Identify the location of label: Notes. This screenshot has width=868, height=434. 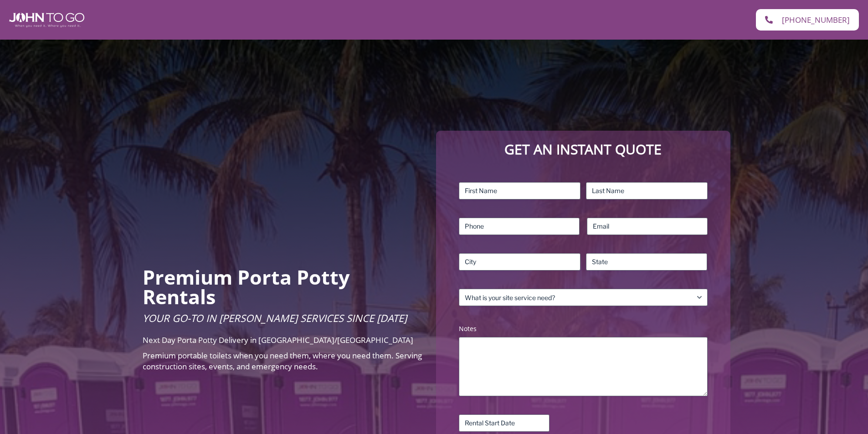
(583, 329).